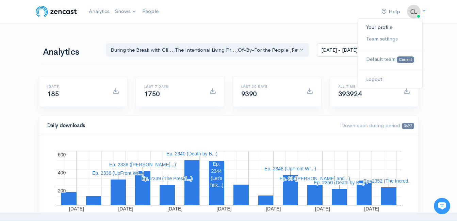 This screenshot has width=457, height=221. What do you see at coordinates (339, 183) in the screenshot?
I see `text: Ep. 2350 (Death by B...)` at bounding box center [339, 183].